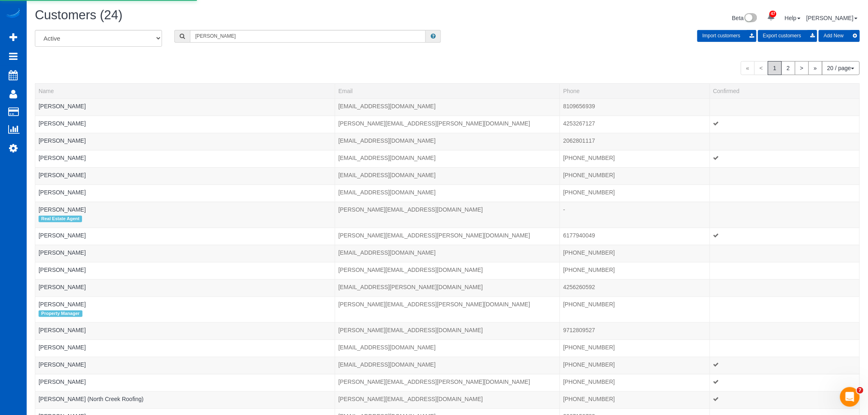 Image resolution: width=868 pixels, height=415 pixels. What do you see at coordinates (792, 18) in the screenshot?
I see `a: Help` at bounding box center [792, 18].